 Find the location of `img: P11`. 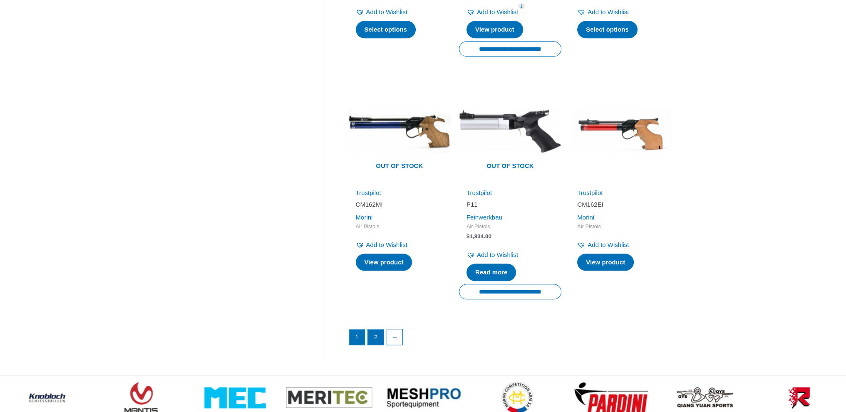

img: P11 is located at coordinates (510, 131).